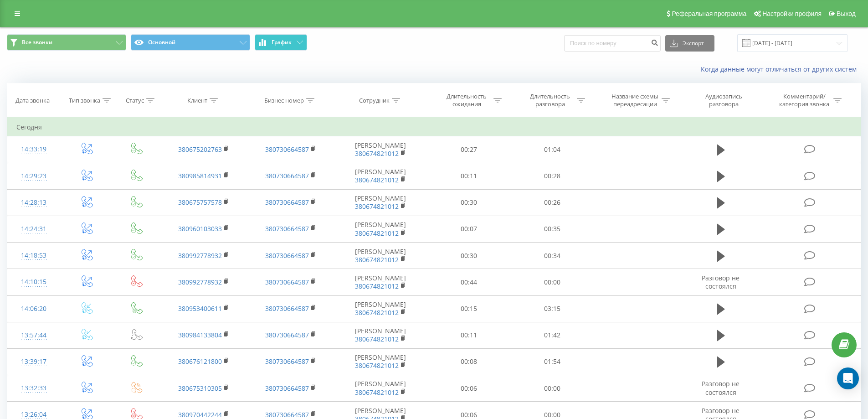  I want to click on td: Сегодня, so click(434, 127).